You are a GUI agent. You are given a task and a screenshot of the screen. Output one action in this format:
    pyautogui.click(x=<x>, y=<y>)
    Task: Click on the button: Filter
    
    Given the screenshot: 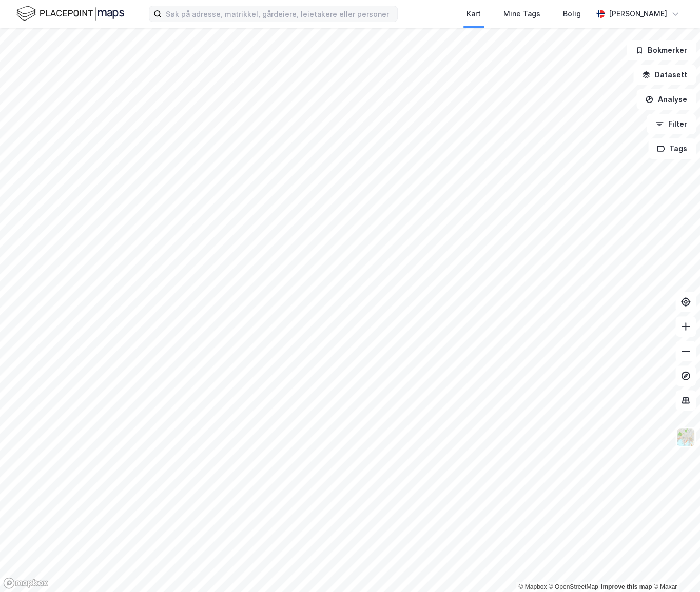 What is the action you would take?
    pyautogui.click(x=671, y=124)
    